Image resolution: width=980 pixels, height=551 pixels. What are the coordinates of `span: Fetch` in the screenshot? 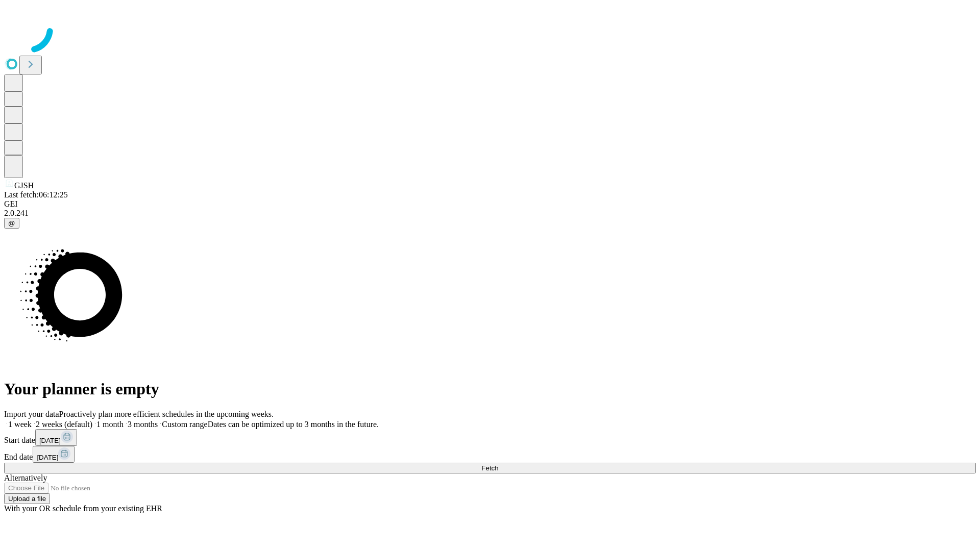 It's located at (490, 468).